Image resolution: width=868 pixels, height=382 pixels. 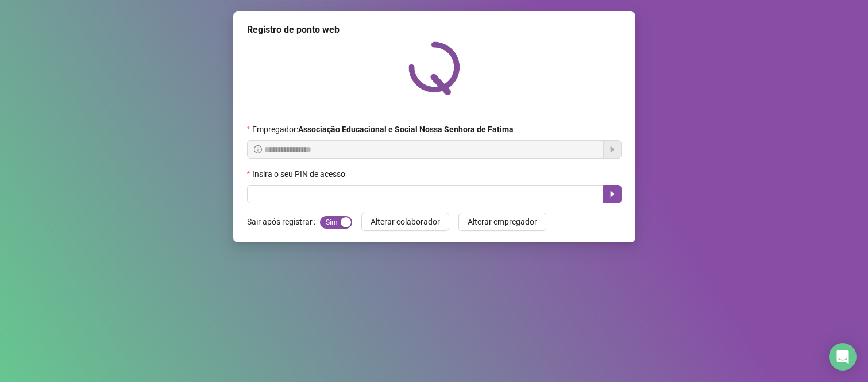 I want to click on img: QRPoint, so click(x=434, y=68).